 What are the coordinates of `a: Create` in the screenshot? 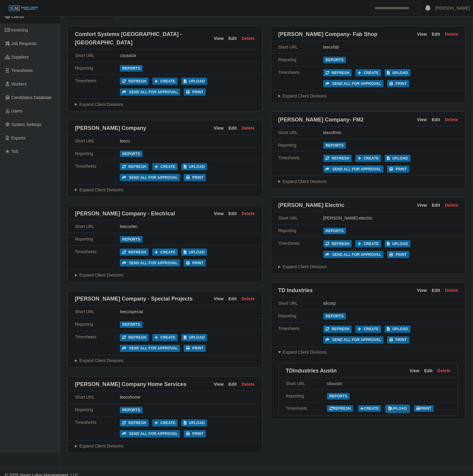 It's located at (369, 409).